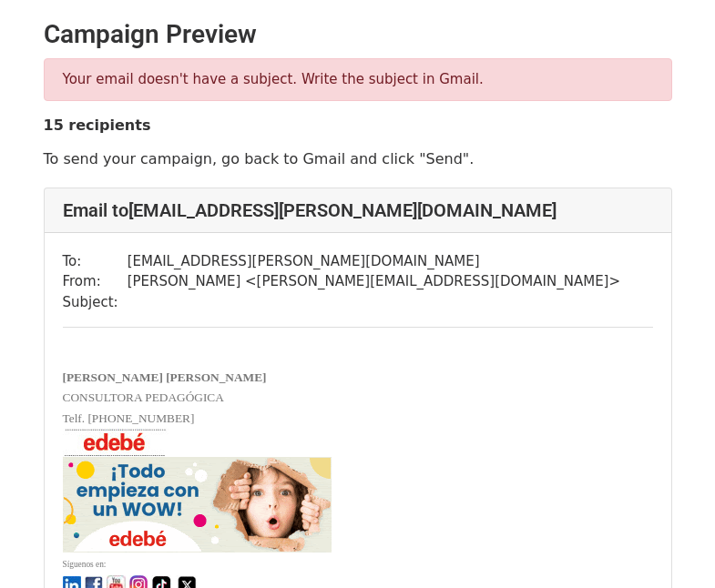  Describe the element at coordinates (358, 158) in the screenshot. I see `p: To send your campaign, go back to Gmail and click "Send".` at that location.